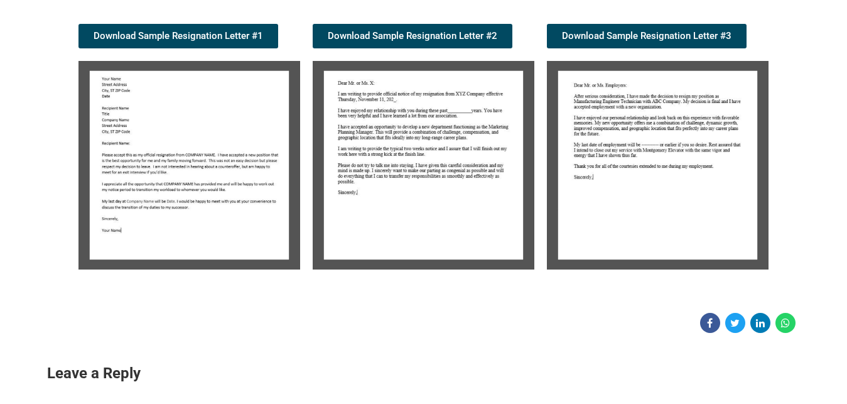 Image resolution: width=847 pixels, height=404 pixels. I want to click on a: Share on WhatsApp, so click(785, 323).